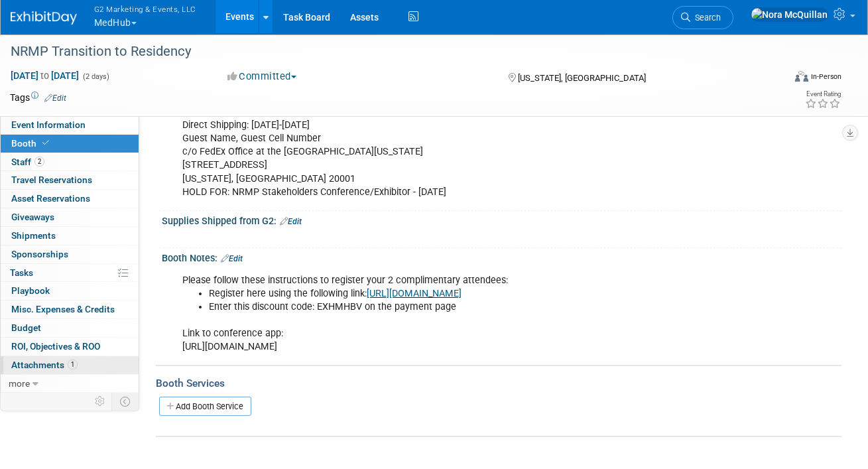  I want to click on td: Personalize Event Tab Strip, so click(100, 401).